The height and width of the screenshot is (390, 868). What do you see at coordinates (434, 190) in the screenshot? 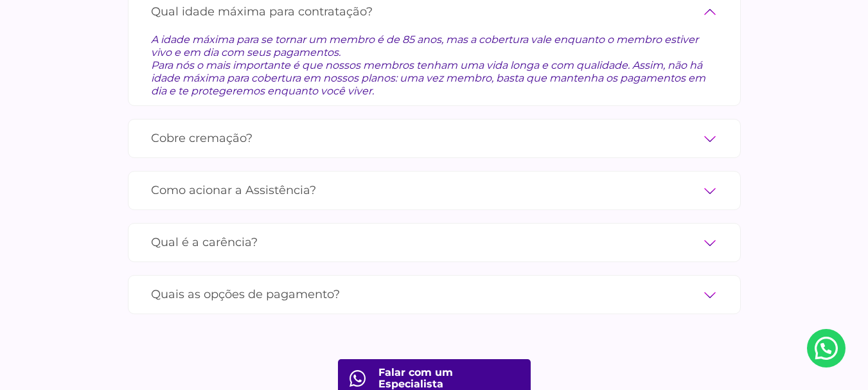
I see `label: Como acionar a Assistência?` at bounding box center [434, 190].